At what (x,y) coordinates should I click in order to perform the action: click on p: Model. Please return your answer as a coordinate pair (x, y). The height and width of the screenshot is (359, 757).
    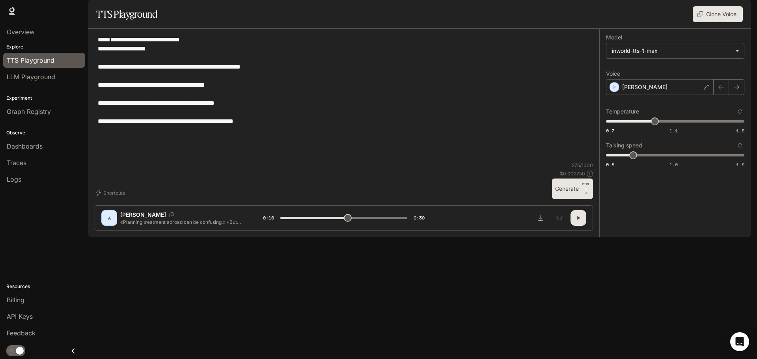
    Looking at the image, I should click on (614, 37).